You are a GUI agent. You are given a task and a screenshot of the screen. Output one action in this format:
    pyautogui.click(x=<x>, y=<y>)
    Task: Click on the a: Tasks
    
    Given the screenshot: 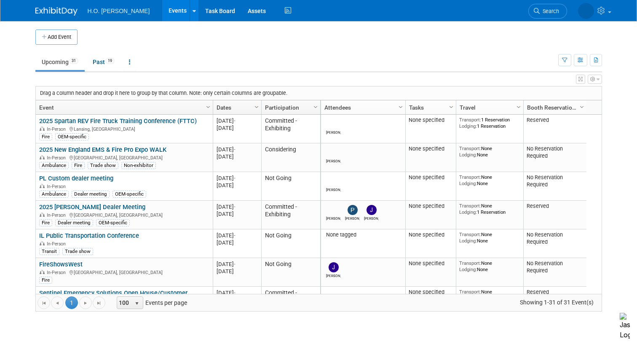 What is the action you would take?
    pyautogui.click(x=430, y=107)
    